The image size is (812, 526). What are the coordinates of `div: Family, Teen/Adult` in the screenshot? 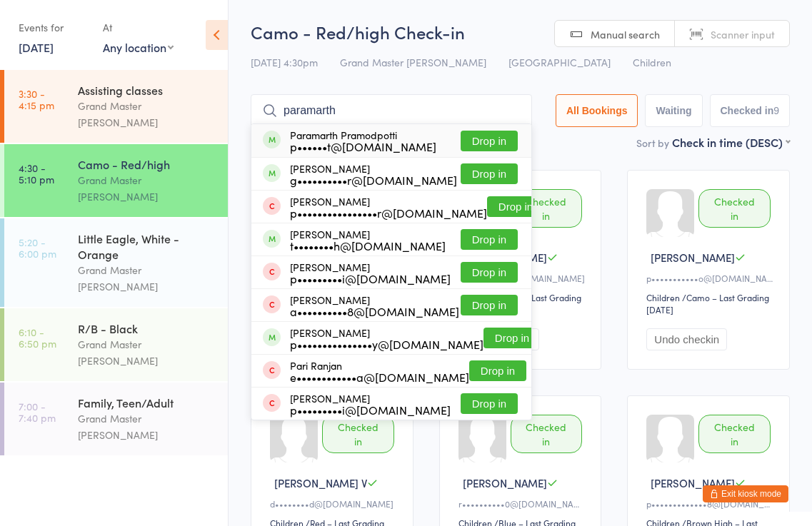 It's located at (147, 402).